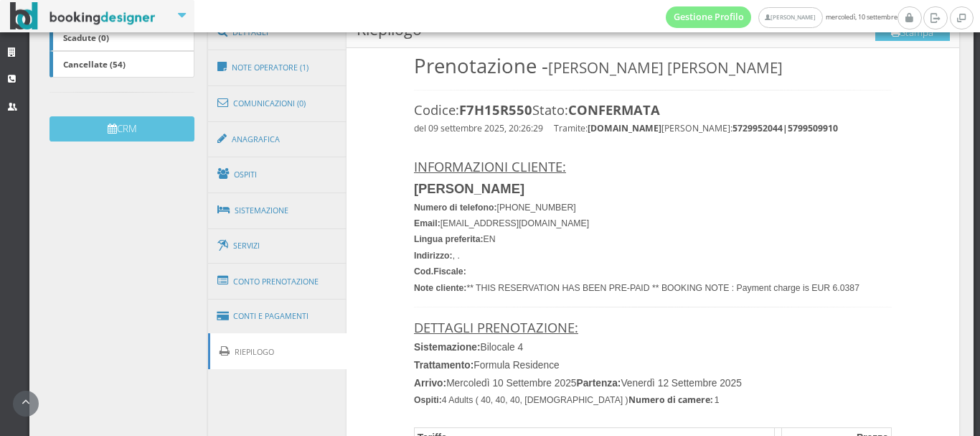 Image resolution: width=980 pixels, height=436 pixels. I want to click on a: Scadute (0), so click(122, 37).